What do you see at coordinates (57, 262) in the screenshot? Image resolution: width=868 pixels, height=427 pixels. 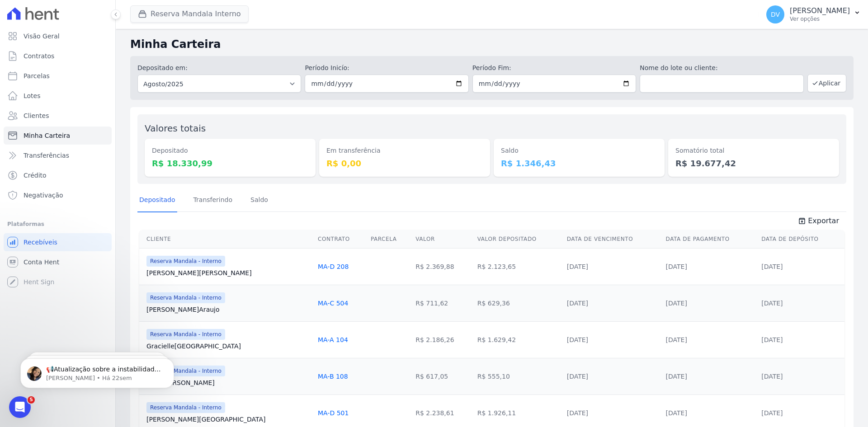 I see `a: Conta Hent` at bounding box center [57, 262].